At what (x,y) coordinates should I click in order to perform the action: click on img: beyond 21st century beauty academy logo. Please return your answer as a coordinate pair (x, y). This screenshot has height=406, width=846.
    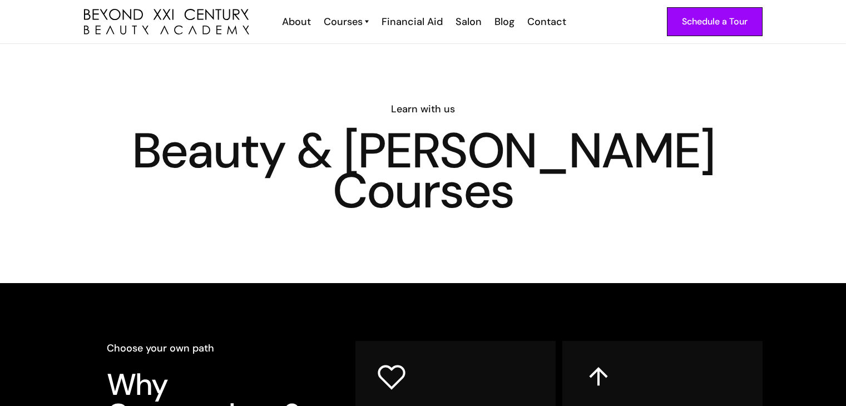
    Looking at the image, I should click on (166, 22).